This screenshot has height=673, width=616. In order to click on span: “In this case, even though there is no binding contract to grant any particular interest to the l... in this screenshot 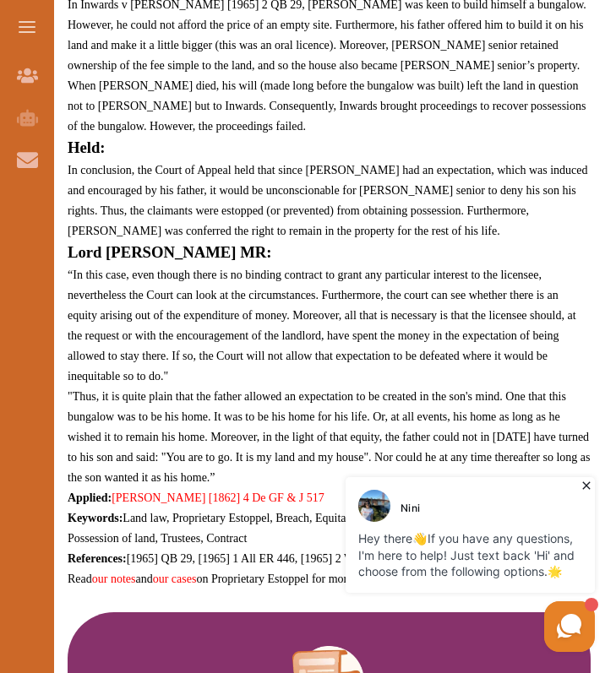, I will do `click(322, 325)`.